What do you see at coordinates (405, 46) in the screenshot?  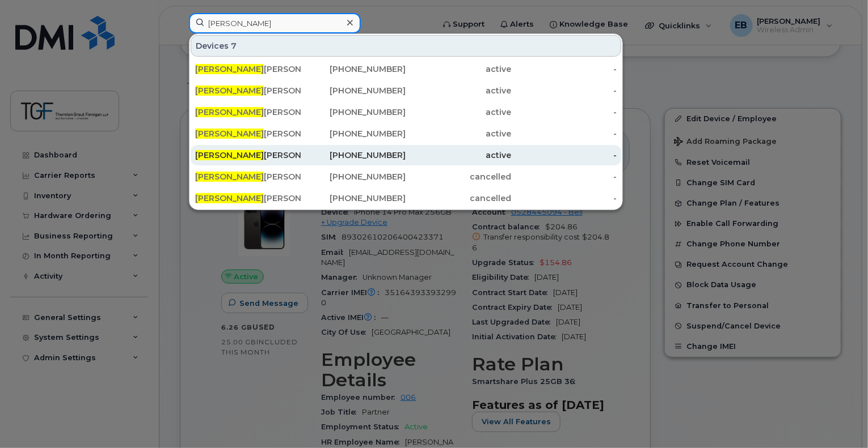 I see `div: Devices` at bounding box center [405, 46].